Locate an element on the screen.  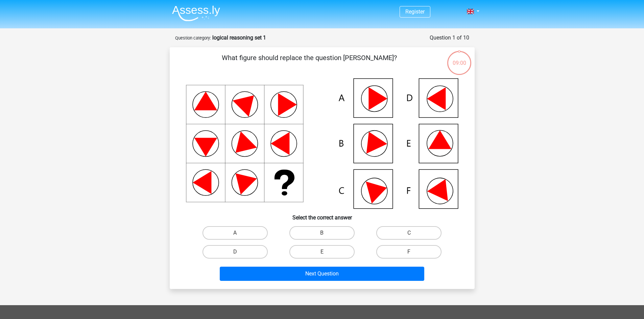
label: D is located at coordinates (235, 252).